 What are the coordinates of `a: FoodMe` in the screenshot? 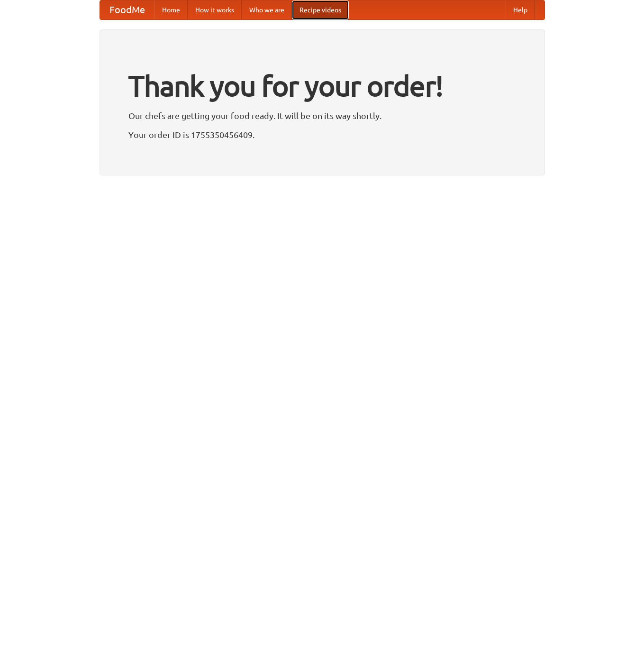 It's located at (127, 10).